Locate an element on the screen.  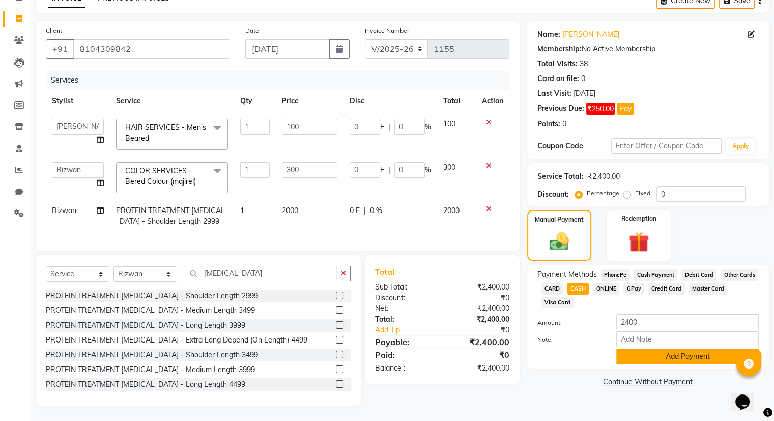
div: Paid: is located at coordinates (405, 354).